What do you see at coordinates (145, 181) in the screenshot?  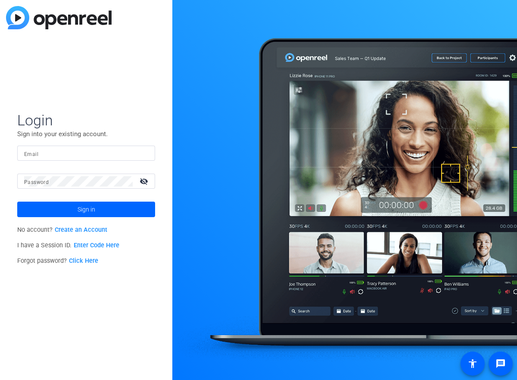 I see `mat-icon: visibility_off` at bounding box center [145, 181].